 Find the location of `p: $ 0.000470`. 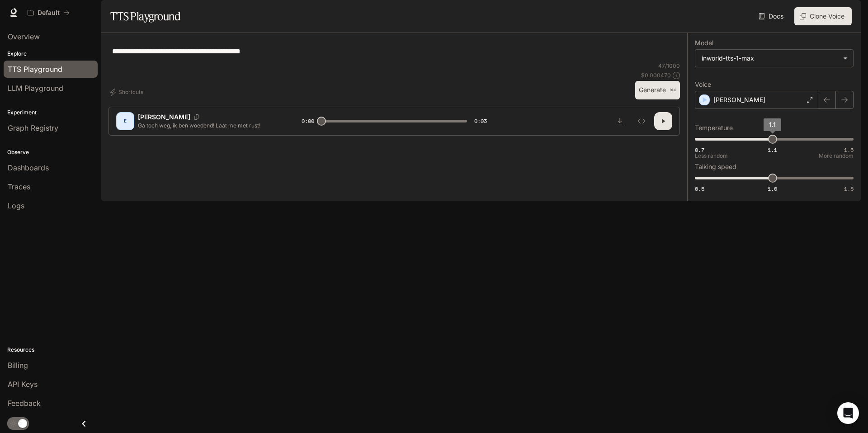

p: $ 0.000470 is located at coordinates (655, 75).